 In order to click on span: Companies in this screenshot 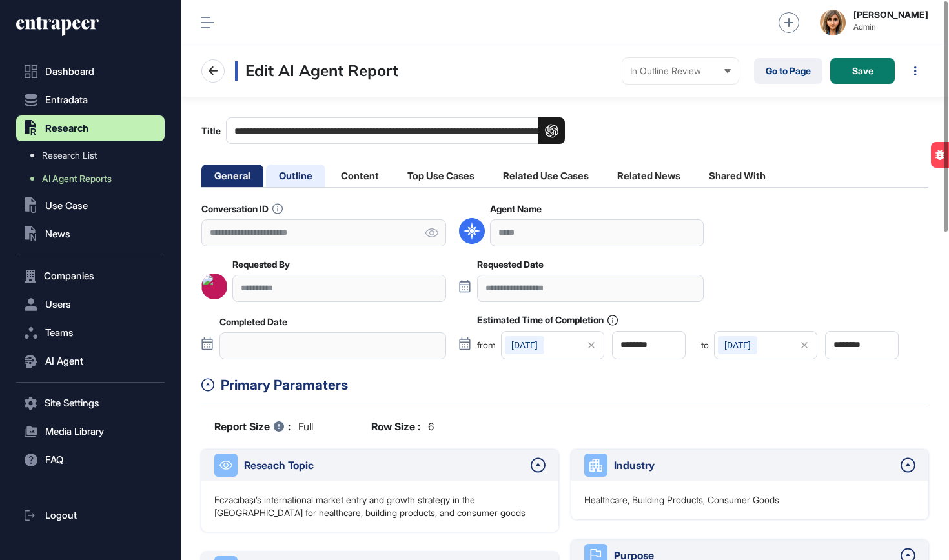, I will do `click(69, 276)`.